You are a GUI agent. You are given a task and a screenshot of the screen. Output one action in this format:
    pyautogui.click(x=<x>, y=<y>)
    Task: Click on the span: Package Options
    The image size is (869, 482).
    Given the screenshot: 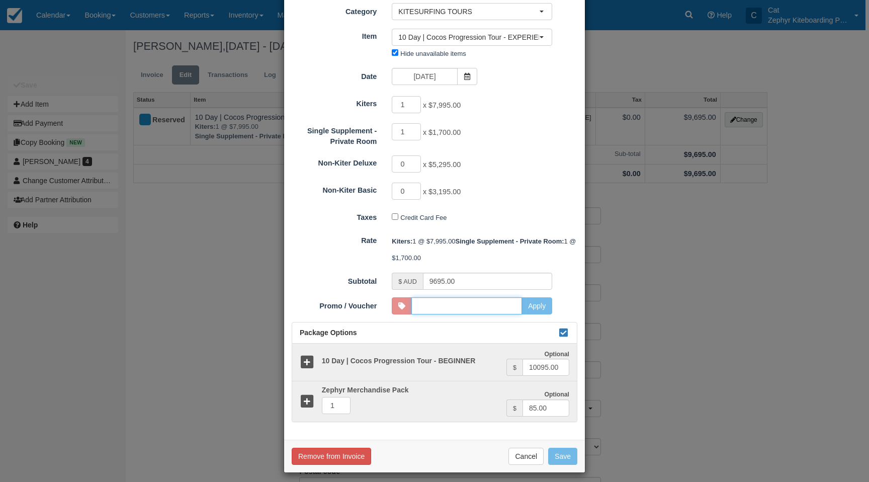 What is the action you would take?
    pyautogui.click(x=328, y=332)
    